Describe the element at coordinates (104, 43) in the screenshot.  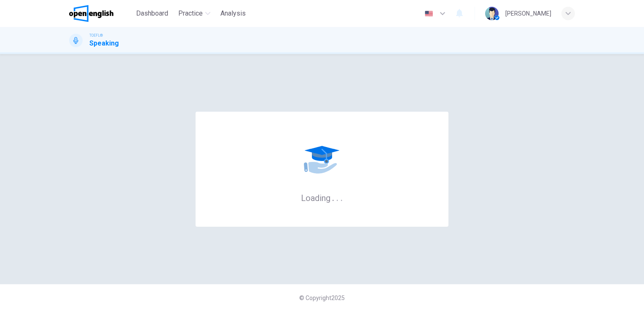
I see `h1: Speaking` at that location.